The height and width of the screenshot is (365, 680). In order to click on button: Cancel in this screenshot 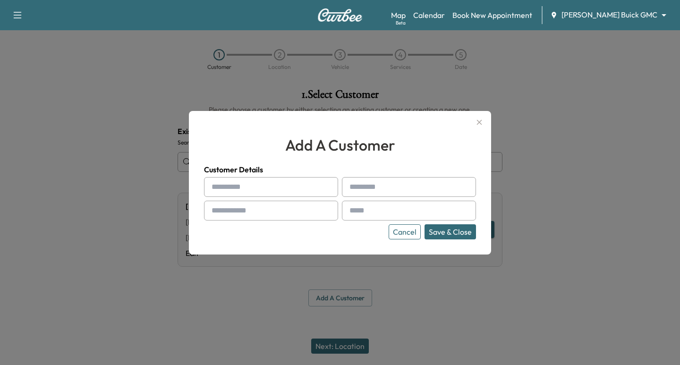, I will do `click(405, 232)`.